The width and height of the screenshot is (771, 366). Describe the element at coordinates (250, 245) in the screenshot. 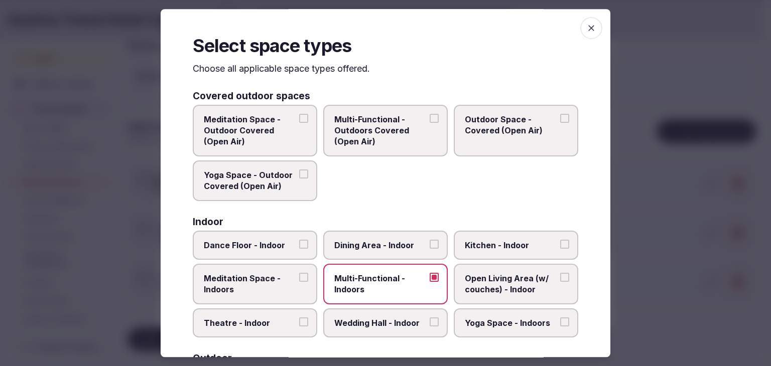

I see `span: Dance Floor - Indoor` at that location.